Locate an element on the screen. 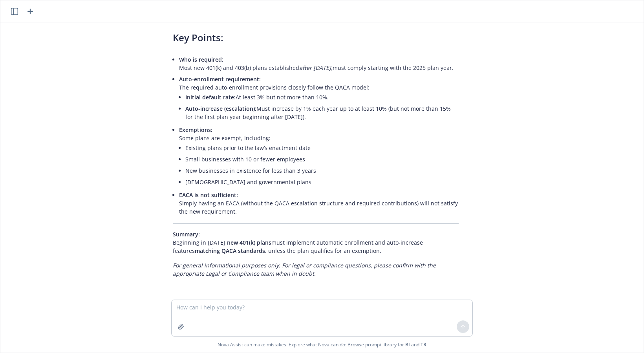 The image size is (644, 353). span: Initial default rate: is located at coordinates (210, 97).